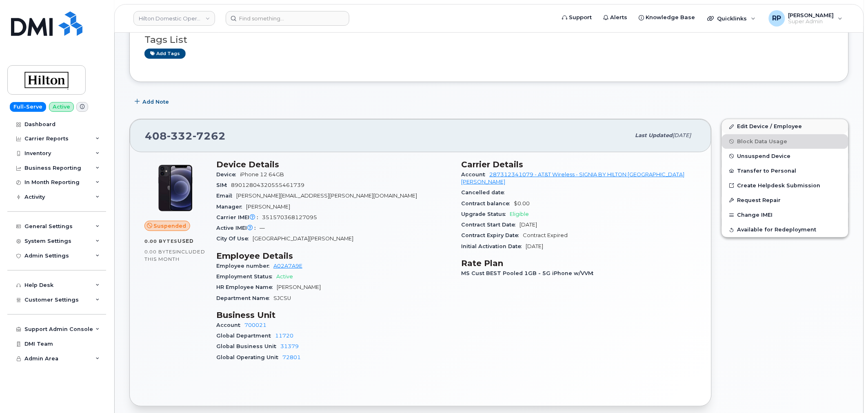 This screenshot has width=868, height=413. I want to click on span: 89012804320555461739, so click(268, 185).